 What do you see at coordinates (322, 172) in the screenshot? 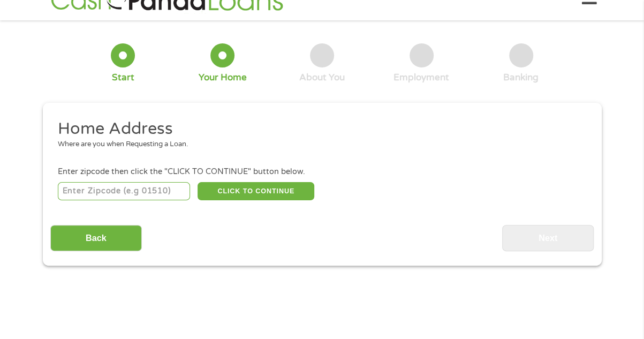
I see `div: Enter zipcode then click the "CLICK TO CONTINUE" button below.` at bounding box center [322, 172].